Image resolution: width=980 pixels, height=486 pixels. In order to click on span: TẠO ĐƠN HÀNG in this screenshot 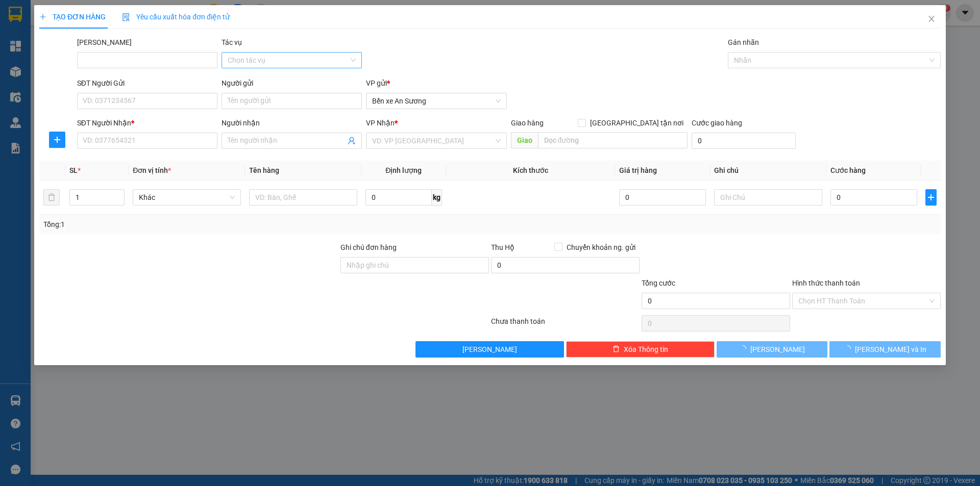, I will do `click(72, 16)`.